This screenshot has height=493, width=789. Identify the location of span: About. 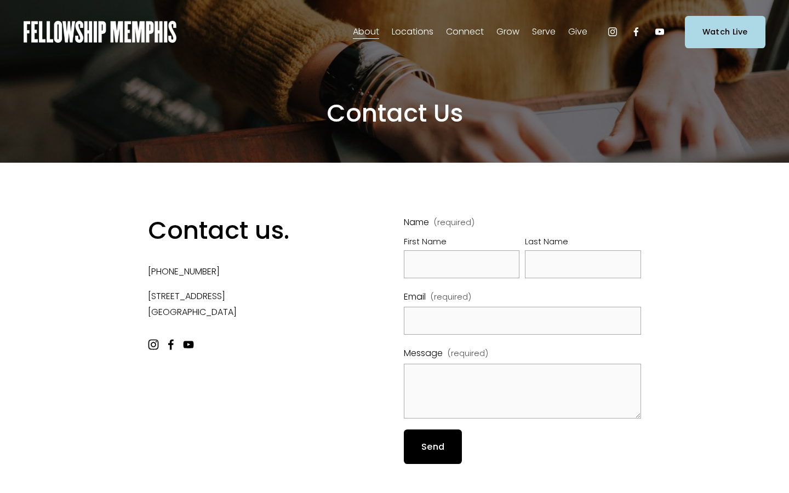
(366, 32).